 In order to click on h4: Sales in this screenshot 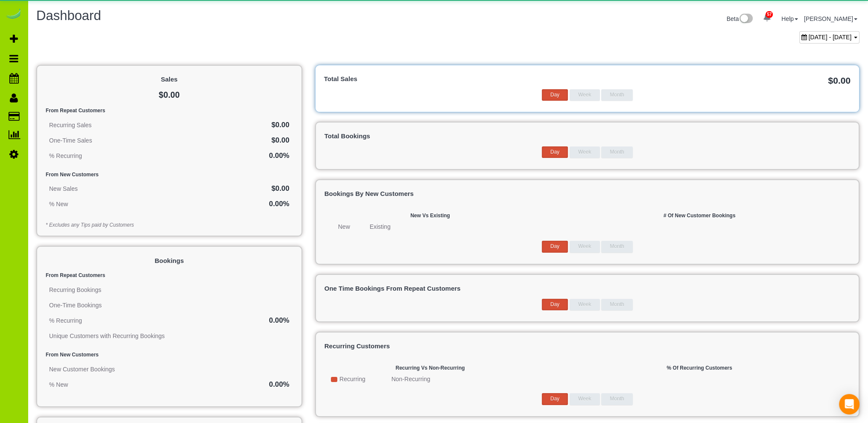, I will do `click(169, 79)`.